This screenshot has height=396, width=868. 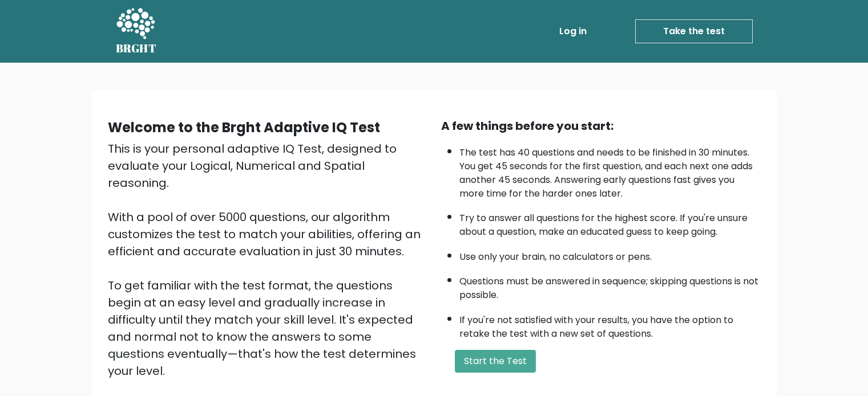 What do you see at coordinates (610, 255) in the screenshot?
I see `li: Use only your brain, no calculators or pens.` at bounding box center [610, 255].